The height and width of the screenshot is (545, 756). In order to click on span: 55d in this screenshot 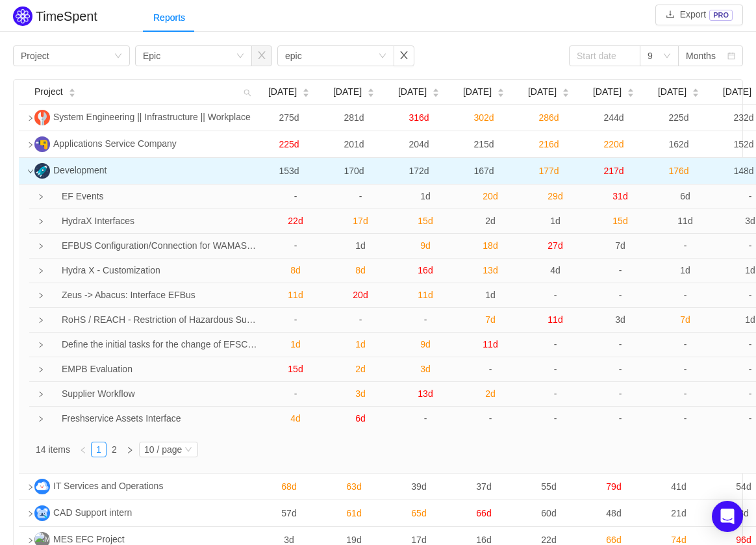, I will do `click(548, 487)`.